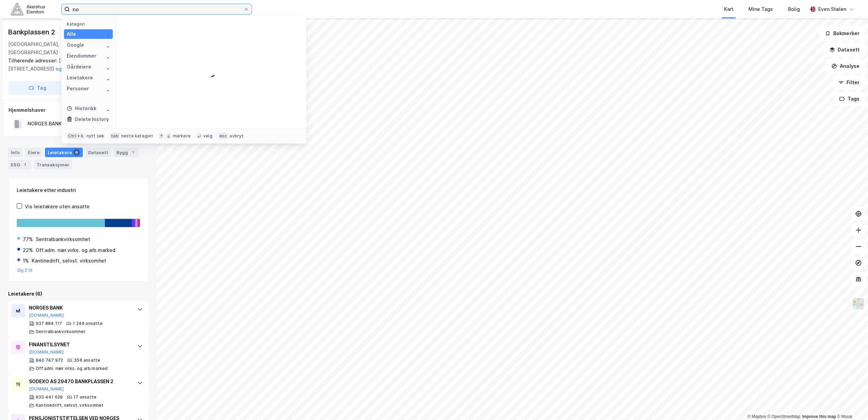 The height and width of the screenshot is (420, 868). What do you see at coordinates (115, 136) in the screenshot?
I see `div: tab` at bounding box center [115, 136].